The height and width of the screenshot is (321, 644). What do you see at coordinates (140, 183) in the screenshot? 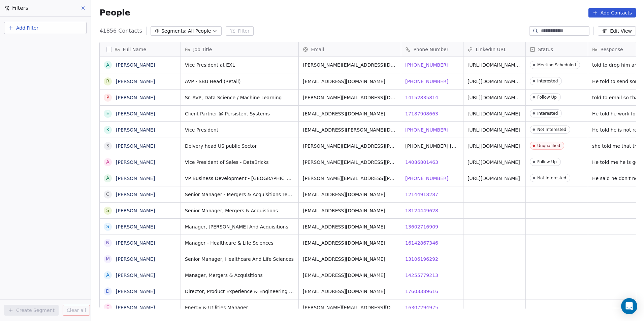
I see `div: grid` at bounding box center [140, 183].